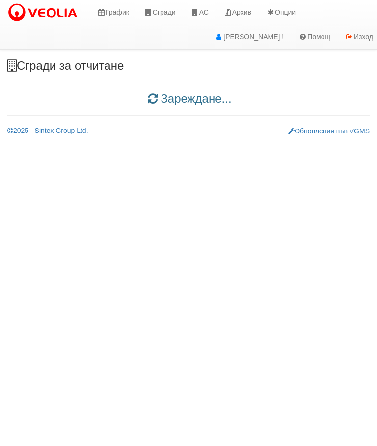 Image resolution: width=377 pixels, height=446 pixels. Describe the element at coordinates (45, 13) in the screenshot. I see `img: VeoliaLogo.png` at that location.